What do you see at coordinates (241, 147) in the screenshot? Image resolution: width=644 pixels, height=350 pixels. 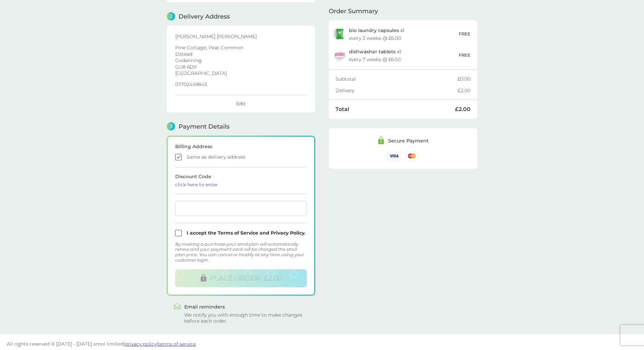 I see `div: Billing Address` at bounding box center [241, 147].